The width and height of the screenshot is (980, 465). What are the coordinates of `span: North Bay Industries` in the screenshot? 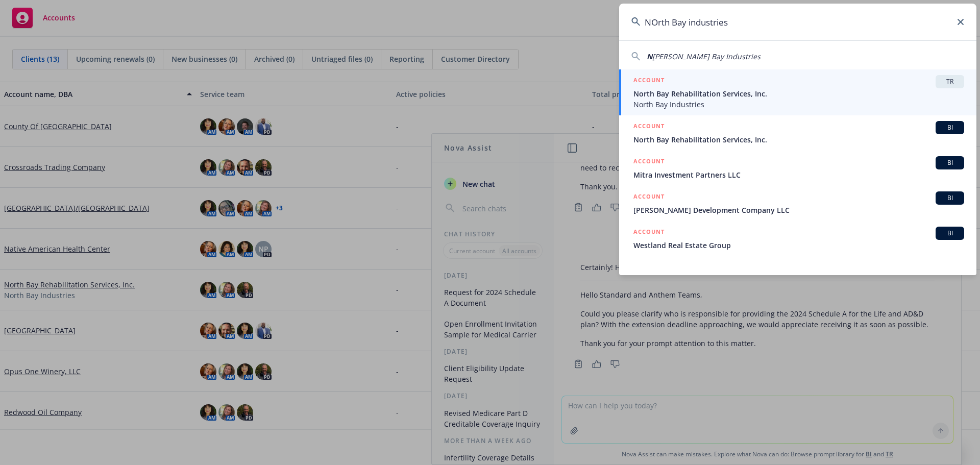 It's located at (799, 104).